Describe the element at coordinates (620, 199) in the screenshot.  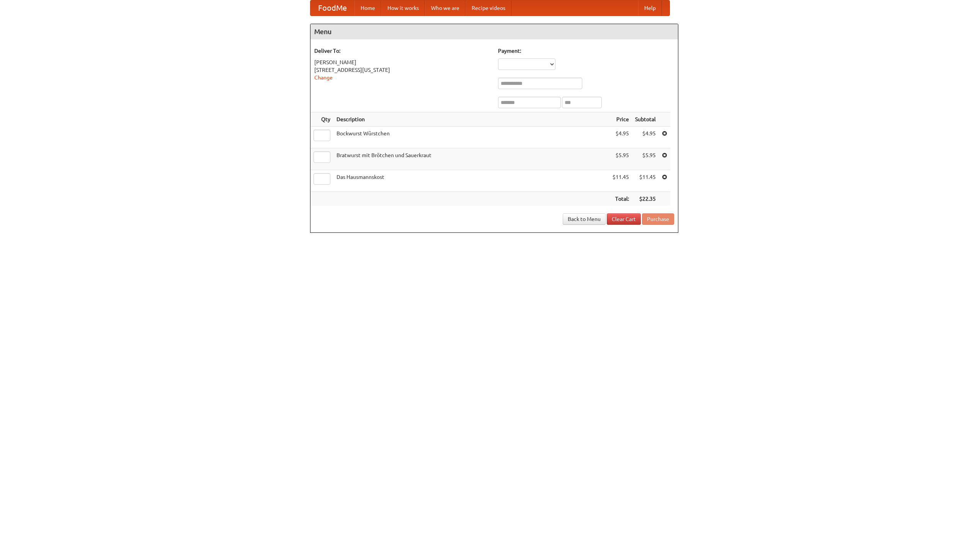
I see `th: Total:` at that location.